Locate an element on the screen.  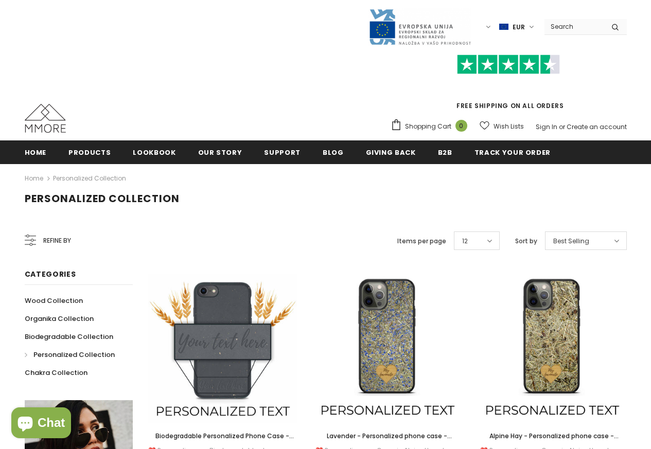
a: Wood Collection is located at coordinates (54, 301).